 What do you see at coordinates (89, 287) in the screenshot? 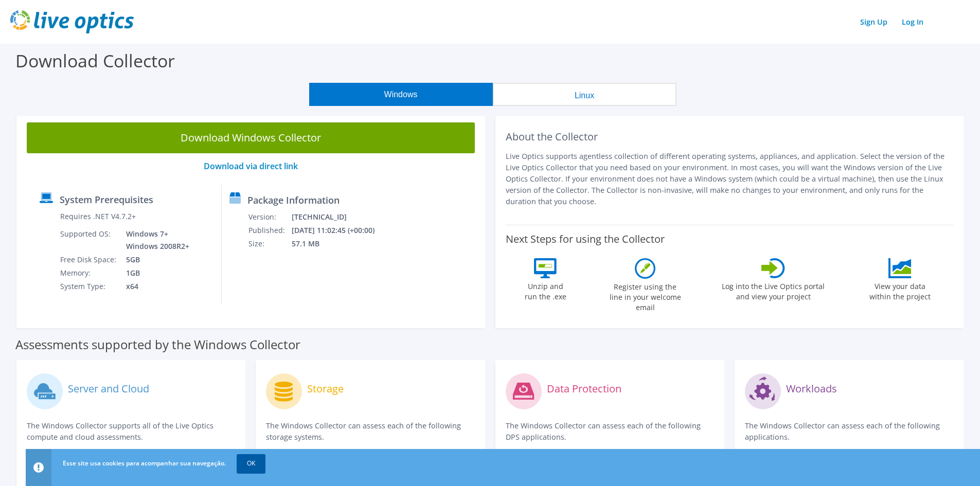
I see `td: System Type:` at bounding box center [89, 287].